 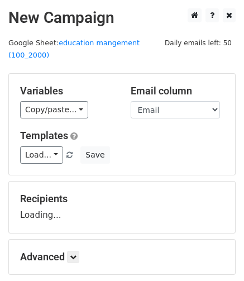 I want to click on a: Copy/paste..., so click(x=54, y=109).